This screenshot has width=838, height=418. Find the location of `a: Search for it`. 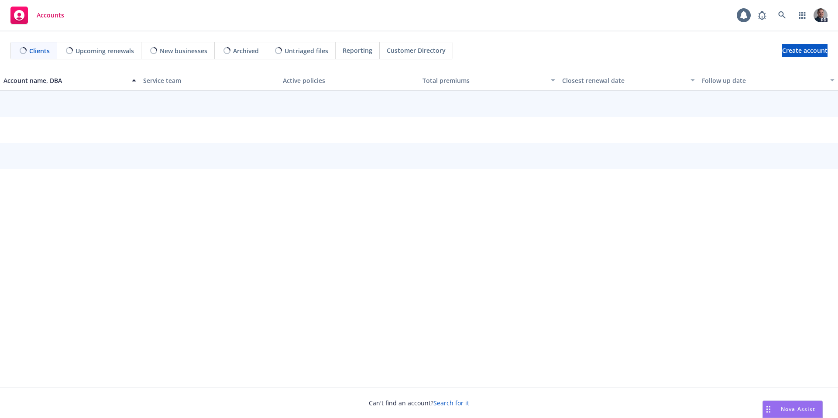

a: Search for it is located at coordinates (451, 403).